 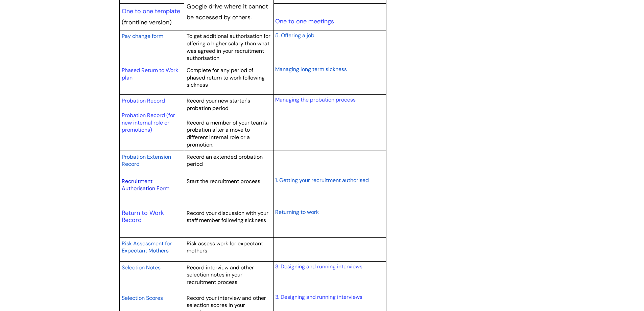 What do you see at coordinates (149, 123) in the screenshot?
I see `a: Probation Record (for new internal role or promotions)` at bounding box center [149, 123].